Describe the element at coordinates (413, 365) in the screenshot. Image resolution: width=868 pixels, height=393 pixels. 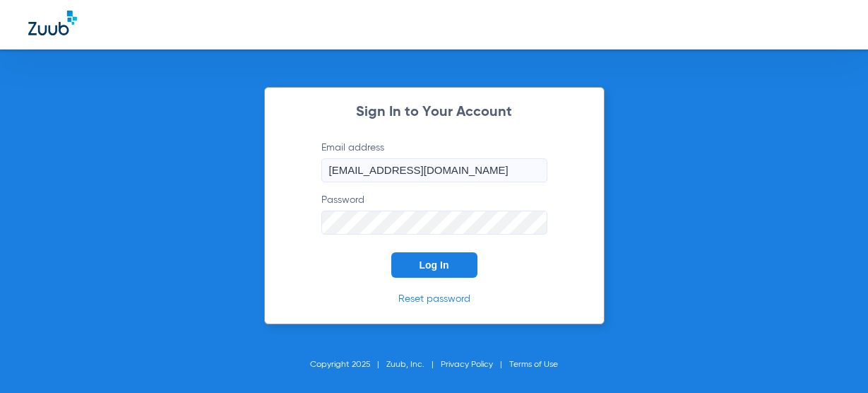
I see `li: Zuub, Inc.` at that location.